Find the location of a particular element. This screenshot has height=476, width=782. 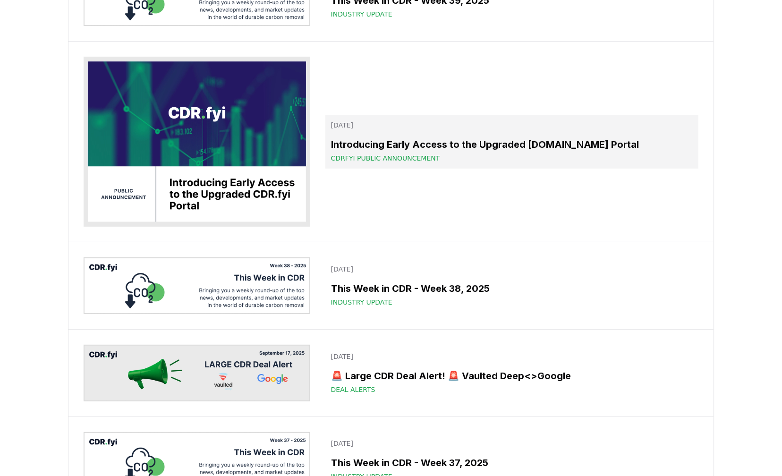

img: 🚨 Large CDR Deal Alert! 🚨 Vaulted Deep<>Google blog post image is located at coordinates (197, 373).